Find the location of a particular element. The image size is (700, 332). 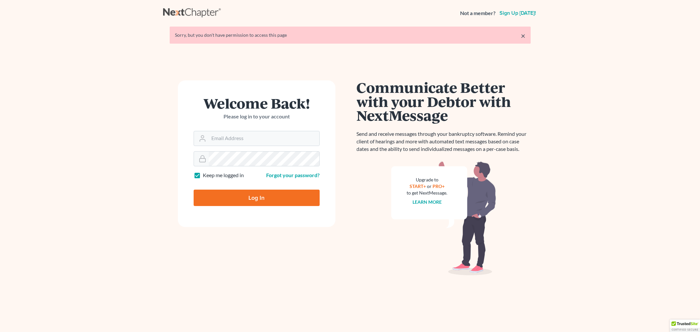

input: Log In is located at coordinates (257, 198).